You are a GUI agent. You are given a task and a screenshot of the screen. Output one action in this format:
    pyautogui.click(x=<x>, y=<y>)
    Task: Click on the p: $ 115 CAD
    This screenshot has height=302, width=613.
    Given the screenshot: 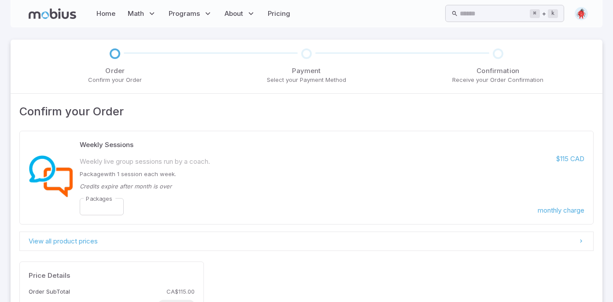 What is the action you would take?
    pyautogui.click(x=570, y=159)
    